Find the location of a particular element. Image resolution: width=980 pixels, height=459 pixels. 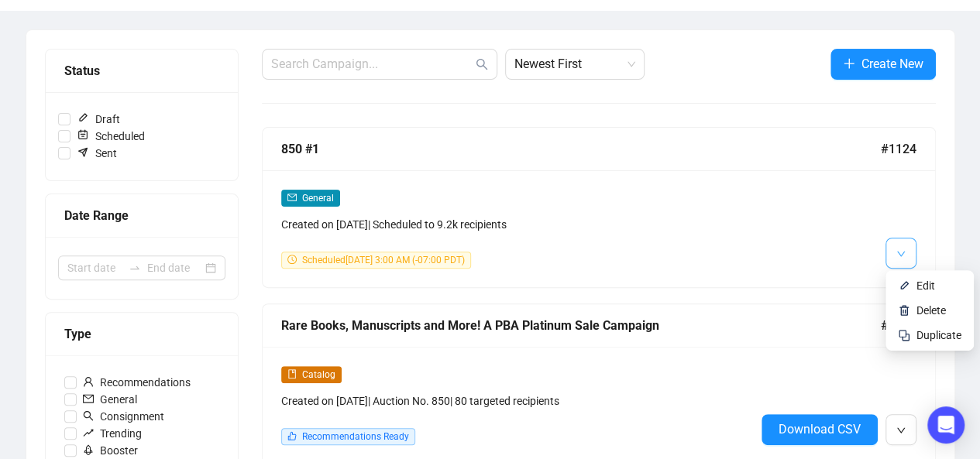

input: Start date is located at coordinates (95, 268).